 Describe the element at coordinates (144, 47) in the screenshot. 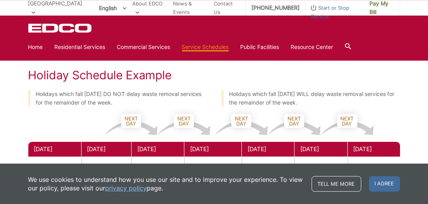

I see `a: Commercial Services` at that location.